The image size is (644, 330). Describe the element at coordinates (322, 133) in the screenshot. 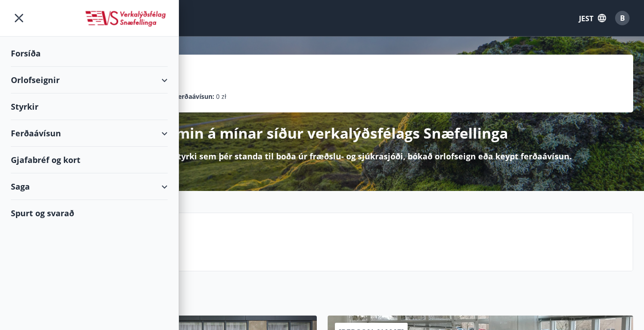

I see `font: Velkomin á mínar síður verkalýðsfélags Snæfellinga` at that location.